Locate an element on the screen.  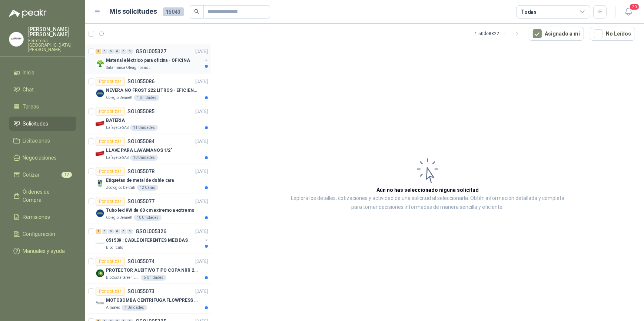
p: SOL055086 is located at coordinates (141, 81).